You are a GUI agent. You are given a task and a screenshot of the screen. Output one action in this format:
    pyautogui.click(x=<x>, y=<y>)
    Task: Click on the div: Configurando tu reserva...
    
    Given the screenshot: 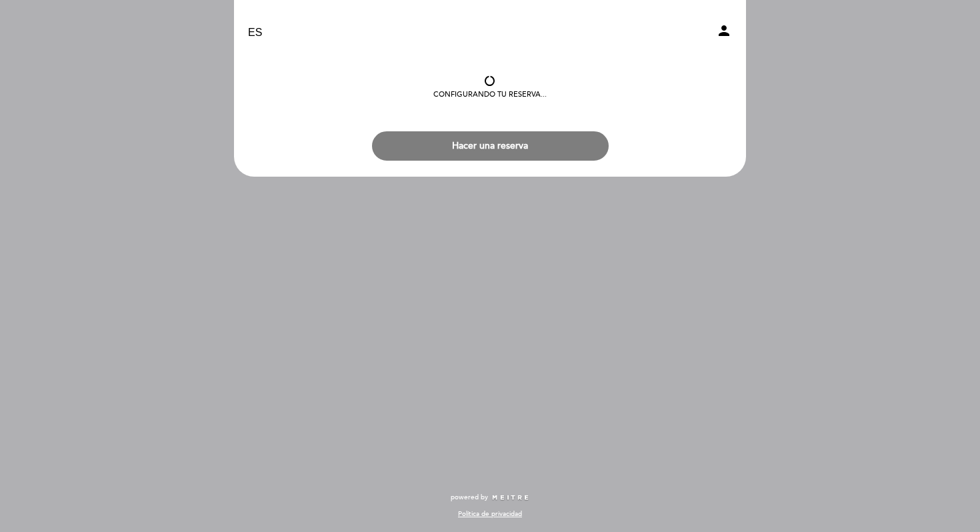 What is the action you would take?
    pyautogui.click(x=490, y=95)
    